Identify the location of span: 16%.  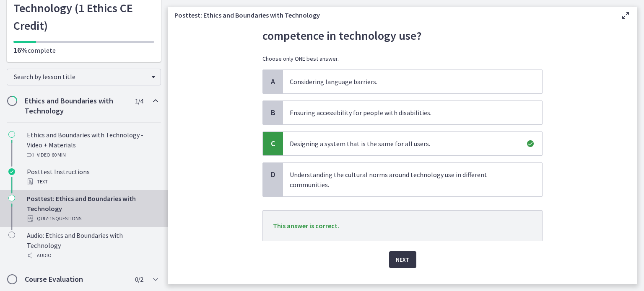
(20, 50).